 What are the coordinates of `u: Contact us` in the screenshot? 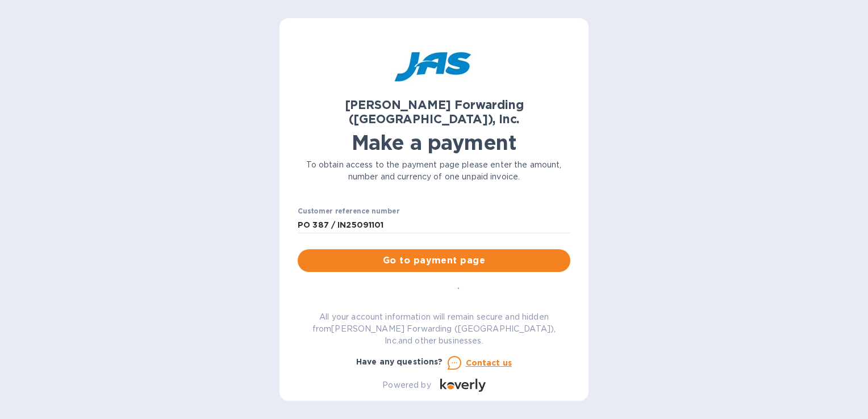 It's located at (489, 363).